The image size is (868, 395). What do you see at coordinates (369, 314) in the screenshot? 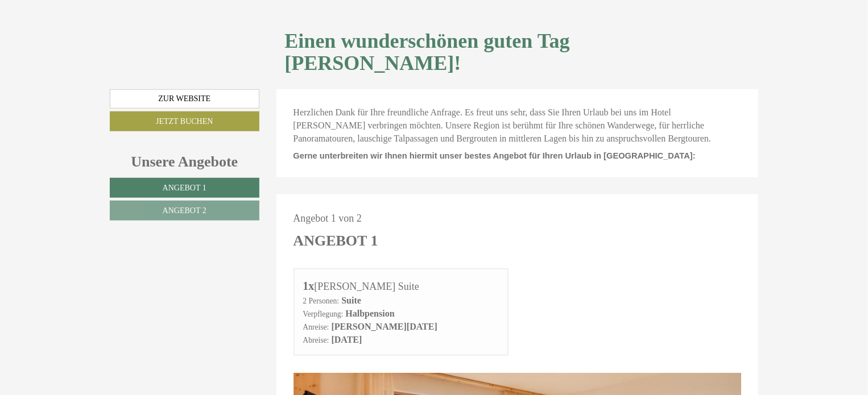
I see `b: Halbpension` at bounding box center [369, 314].